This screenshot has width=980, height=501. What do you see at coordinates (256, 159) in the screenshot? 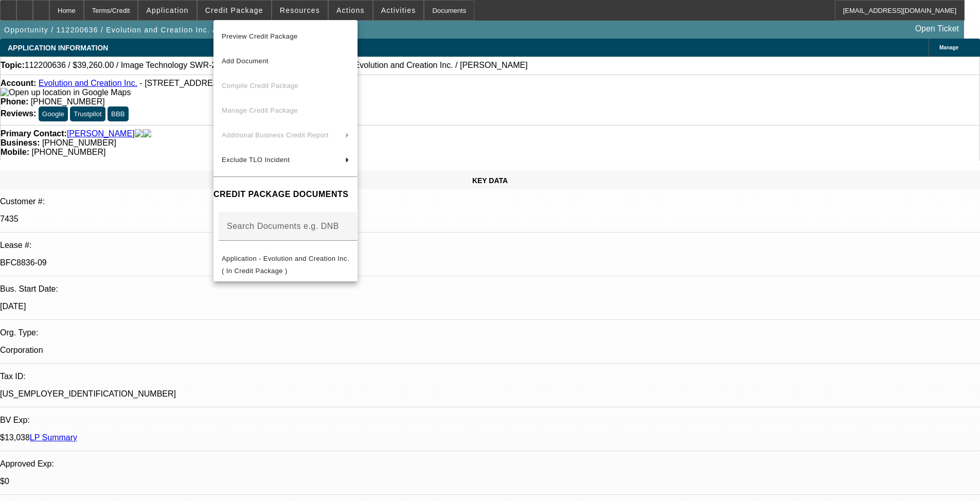
I see `span: Exclude TLO Incident` at bounding box center [256, 159].